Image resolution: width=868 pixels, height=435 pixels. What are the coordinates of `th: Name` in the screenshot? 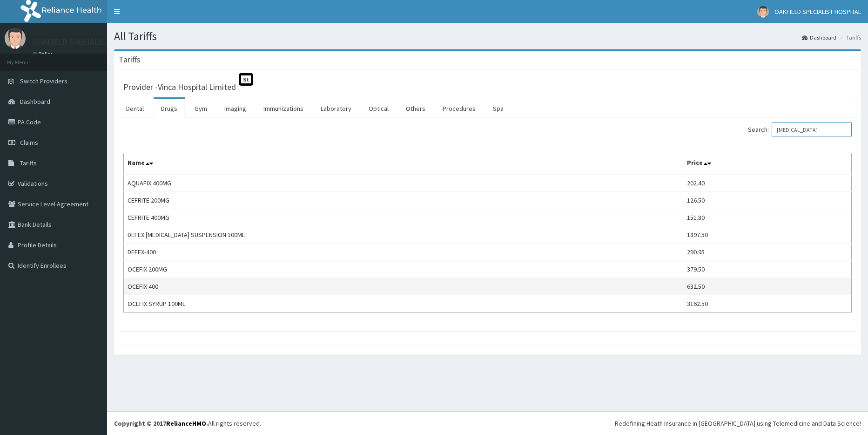 It's located at (404, 164).